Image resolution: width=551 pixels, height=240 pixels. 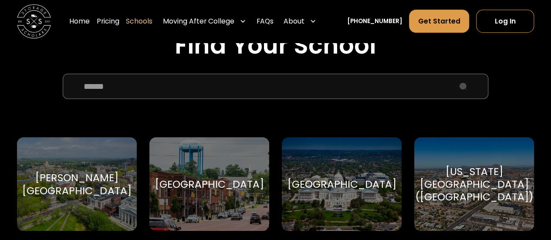 I want to click on a: Home, so click(x=79, y=21).